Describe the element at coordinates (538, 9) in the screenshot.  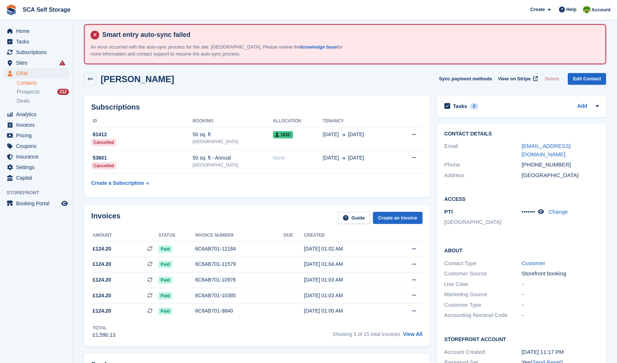
I see `span: Create` at that location.